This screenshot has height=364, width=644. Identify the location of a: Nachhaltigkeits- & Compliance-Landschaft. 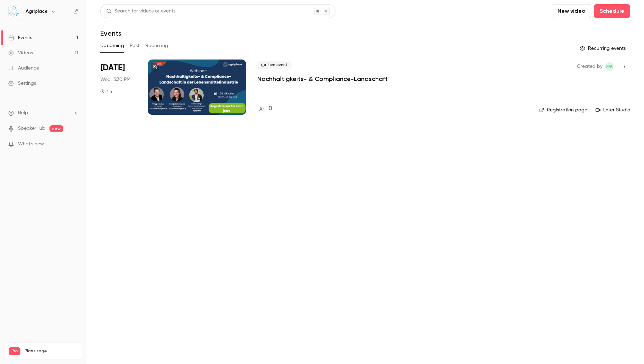
(322, 79).